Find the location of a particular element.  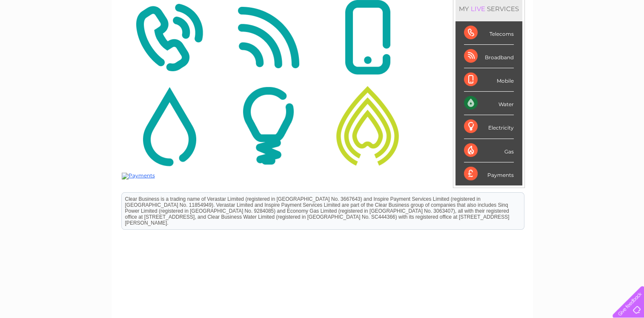

div: Electricity is located at coordinates (489, 127).